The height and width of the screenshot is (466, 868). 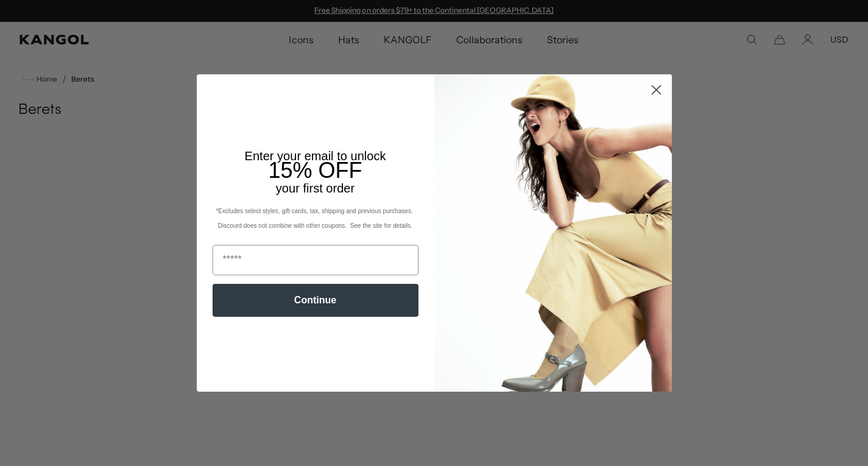 I want to click on button: Close dialog, so click(x=656, y=89).